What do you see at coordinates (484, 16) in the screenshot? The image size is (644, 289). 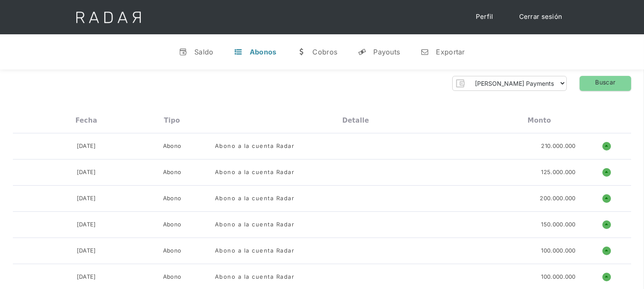 I see `a: Perfil` at bounding box center [484, 16].